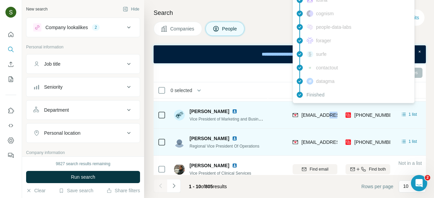  I want to click on button: Use Surfe on LinkedIn, so click(11, 111).